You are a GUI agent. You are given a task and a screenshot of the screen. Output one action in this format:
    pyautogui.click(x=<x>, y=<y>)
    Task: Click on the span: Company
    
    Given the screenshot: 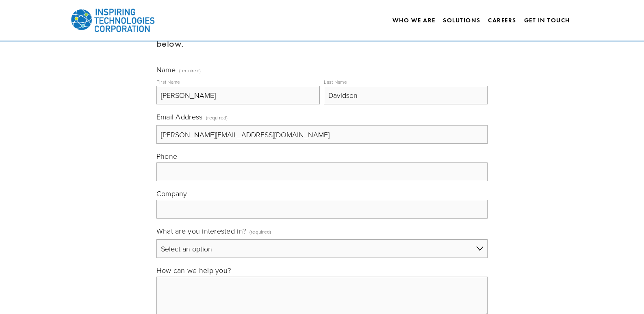 What is the action you would take?
    pyautogui.click(x=172, y=193)
    